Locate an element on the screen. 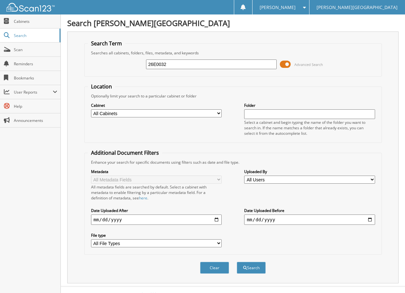 This screenshot has height=293, width=405. input: start is located at coordinates (156, 220).